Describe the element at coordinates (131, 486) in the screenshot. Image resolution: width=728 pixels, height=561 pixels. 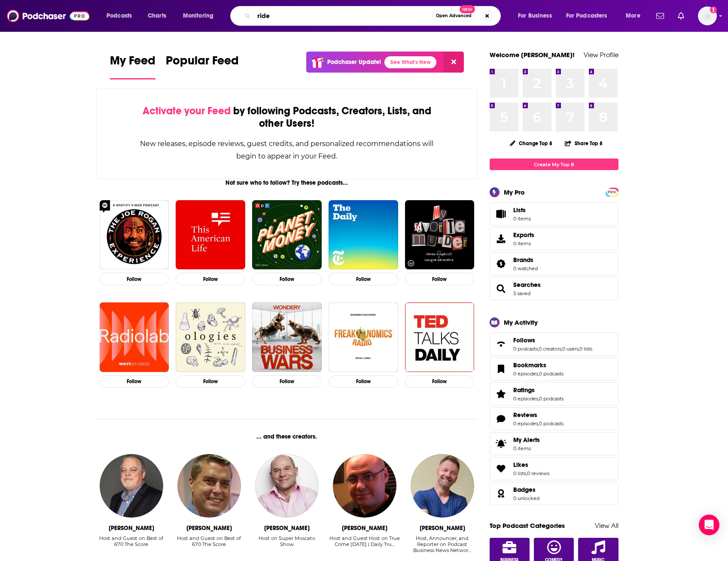
I see `img: Mike Mulligan` at that location.